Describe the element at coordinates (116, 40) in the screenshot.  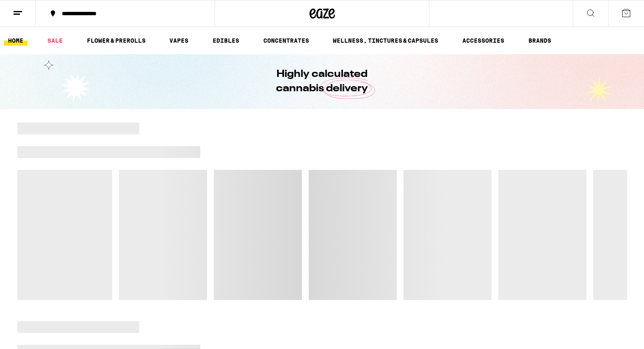
I see `a: FLOWER & PREROLLS` at that location.